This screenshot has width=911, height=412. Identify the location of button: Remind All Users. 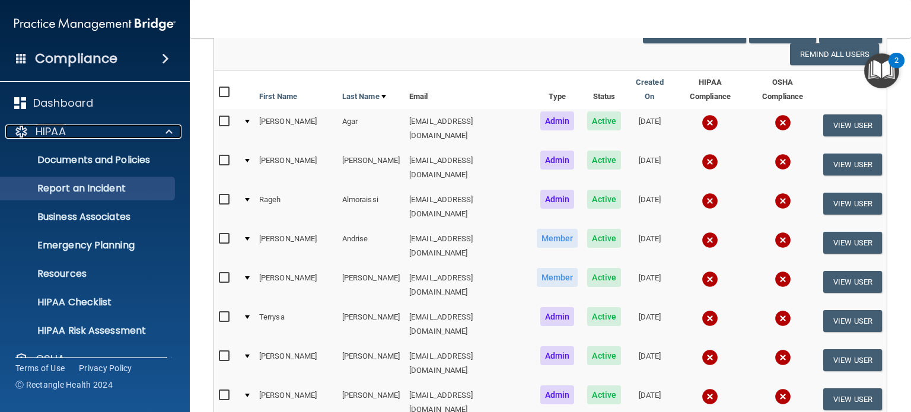
(835, 54).